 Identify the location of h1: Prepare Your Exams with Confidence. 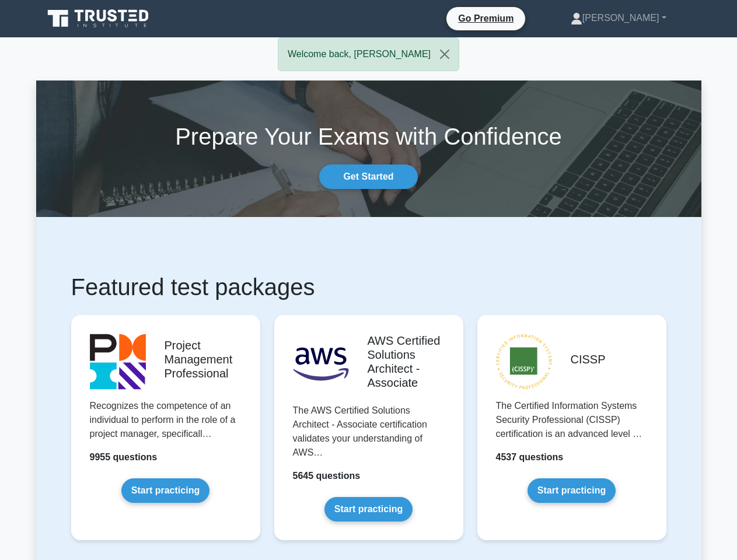
(369, 137).